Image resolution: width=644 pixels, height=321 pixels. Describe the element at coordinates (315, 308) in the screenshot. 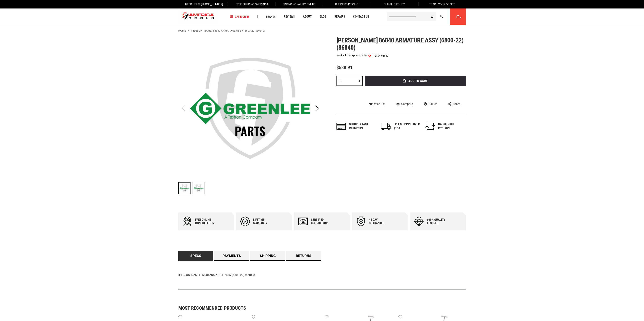

I see `strong: Most Recommended Products` at that location.